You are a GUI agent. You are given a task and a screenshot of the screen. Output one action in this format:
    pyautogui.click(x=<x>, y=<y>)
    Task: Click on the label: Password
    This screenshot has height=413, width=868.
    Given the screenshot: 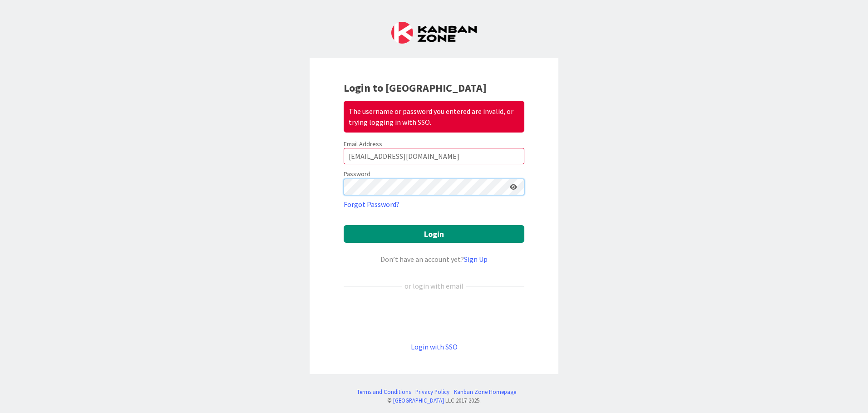 What is the action you would take?
    pyautogui.click(x=357, y=174)
    